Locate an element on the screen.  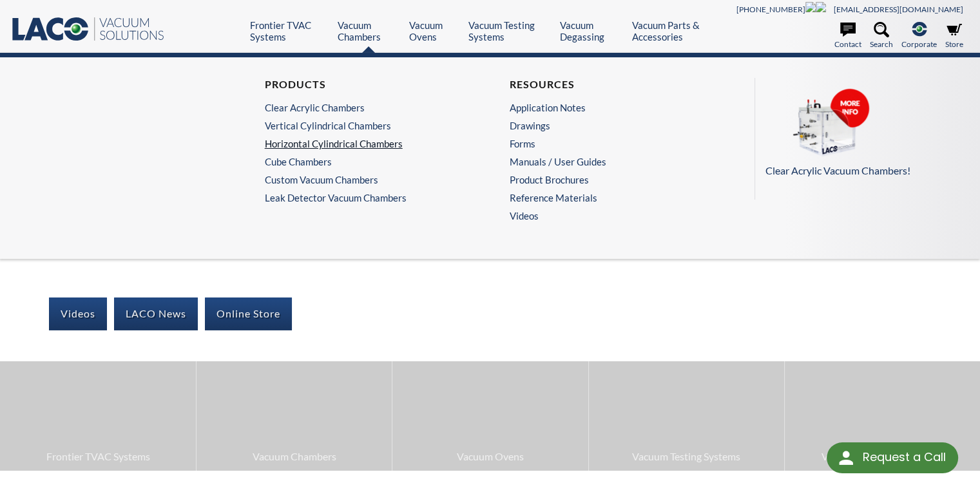
a: Leak Detector Vacuum Chambers is located at coordinates (367, 198).